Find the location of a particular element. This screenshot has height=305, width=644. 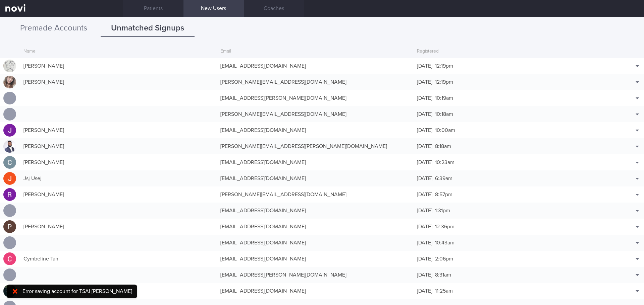

span: 8:31am is located at coordinates (443, 275).